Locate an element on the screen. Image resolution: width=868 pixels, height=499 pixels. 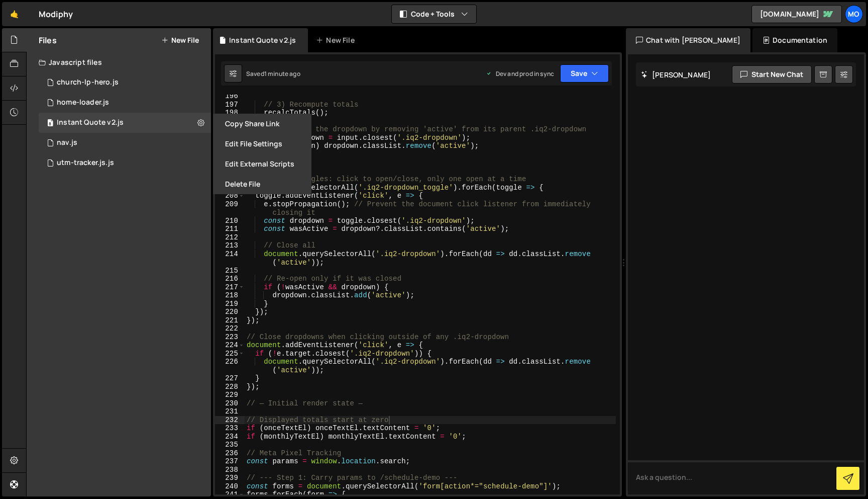
div: Javascript files is located at coordinates (119, 62).